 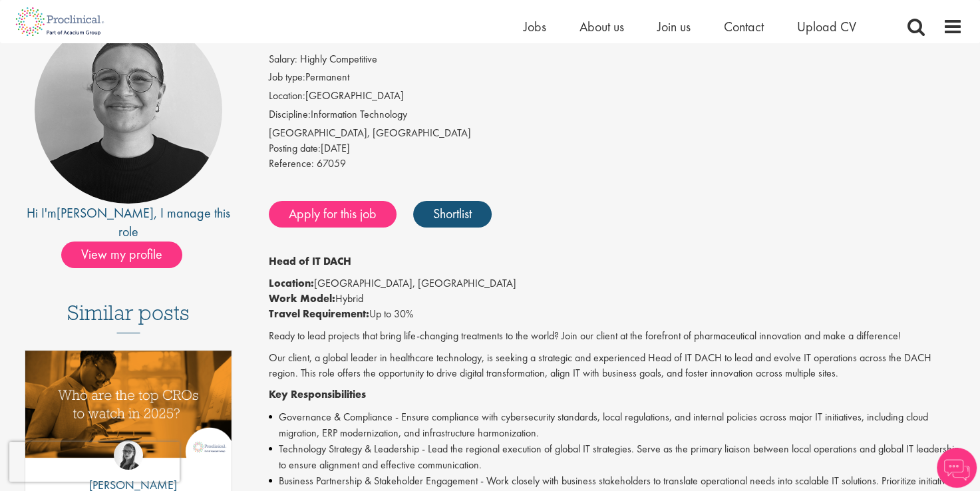 I want to click on li: Governance & Compliance - Ensure compliance with cybersecurity standards, local regulations, and ..., so click(x=615, y=425).